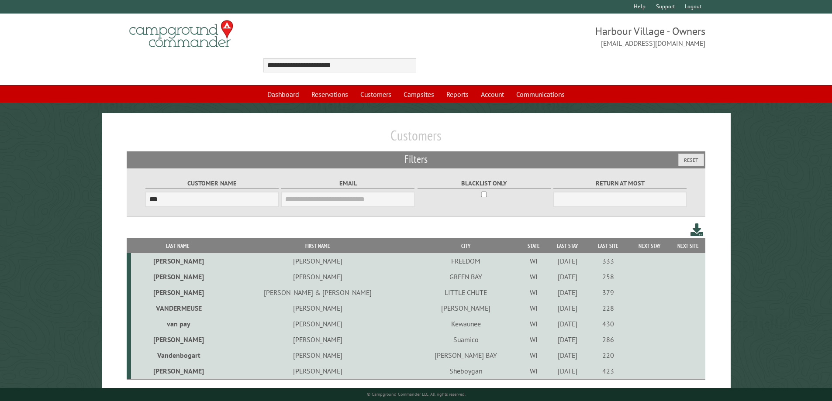 The width and height of the screenshot is (832, 401). What do you see at coordinates (318, 246) in the screenshot?
I see `th: First Name` at bounding box center [318, 246].